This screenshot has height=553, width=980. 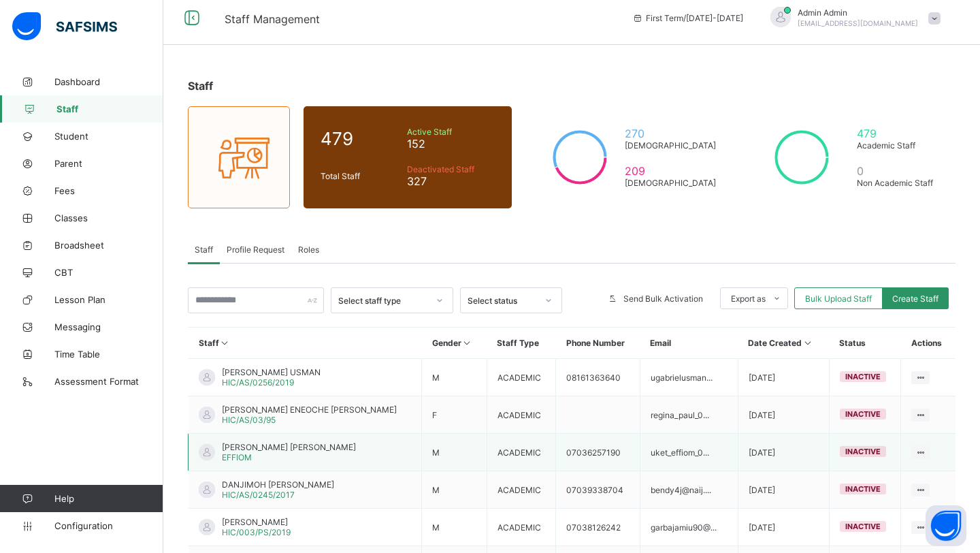 I want to click on img: safsims, so click(x=65, y=27).